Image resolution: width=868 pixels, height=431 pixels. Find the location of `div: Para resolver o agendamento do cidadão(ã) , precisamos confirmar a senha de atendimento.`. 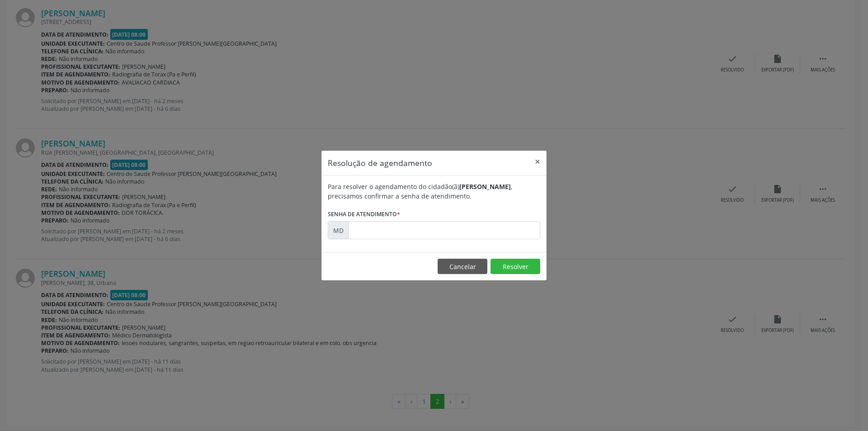

div: Para resolver o agendamento do cidadão(ã) , precisamos confirmar a senha de atendimento. is located at coordinates (434, 191).